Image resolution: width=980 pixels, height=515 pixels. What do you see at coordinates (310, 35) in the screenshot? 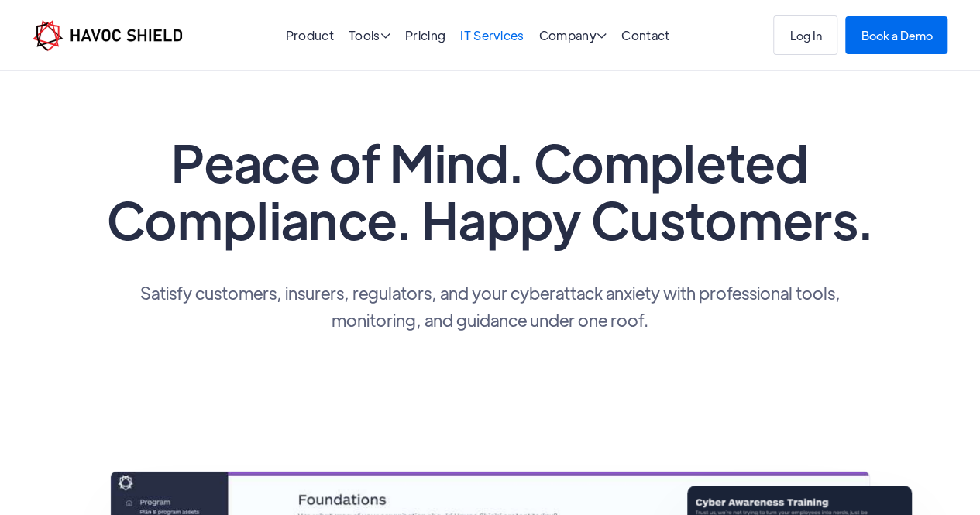
I see `a: Product` at bounding box center [310, 35].